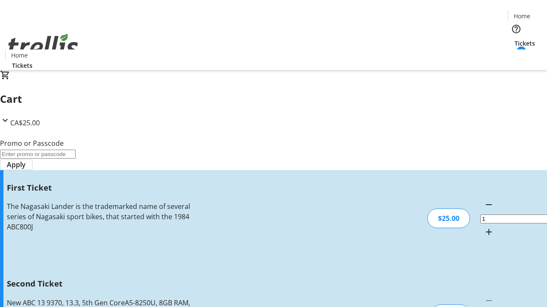 This screenshot has height=307, width=547. Describe the element at coordinates (516, 29) in the screenshot. I see `button: Help` at that location.